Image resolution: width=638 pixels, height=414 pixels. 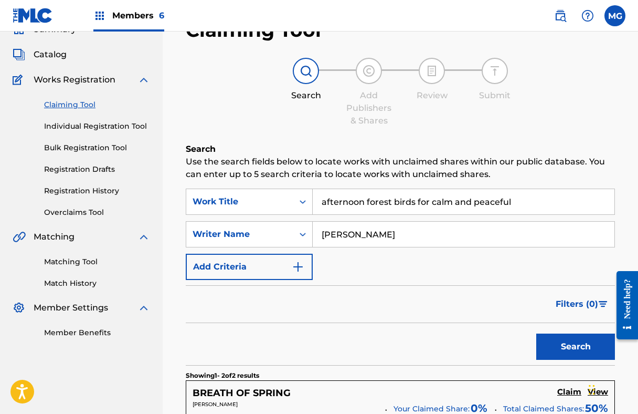 I want to click on img: Works Registration, so click(x=19, y=80).